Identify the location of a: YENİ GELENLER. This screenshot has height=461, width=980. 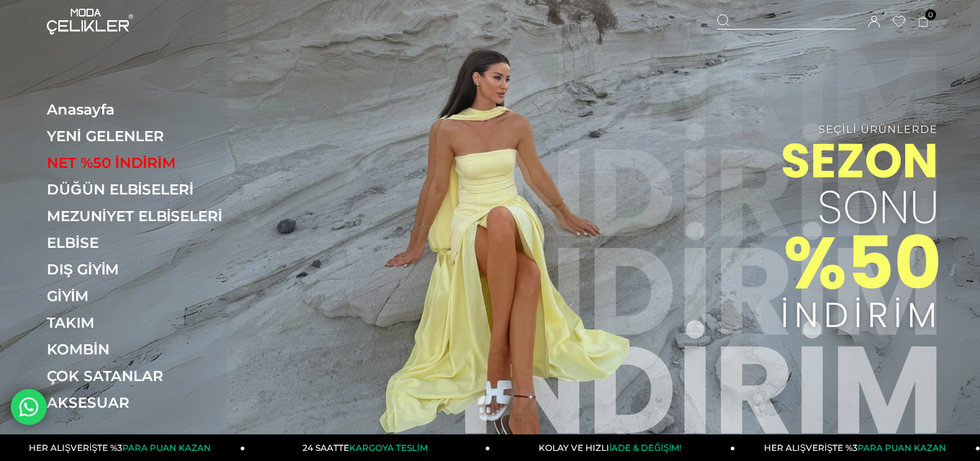
(146, 136).